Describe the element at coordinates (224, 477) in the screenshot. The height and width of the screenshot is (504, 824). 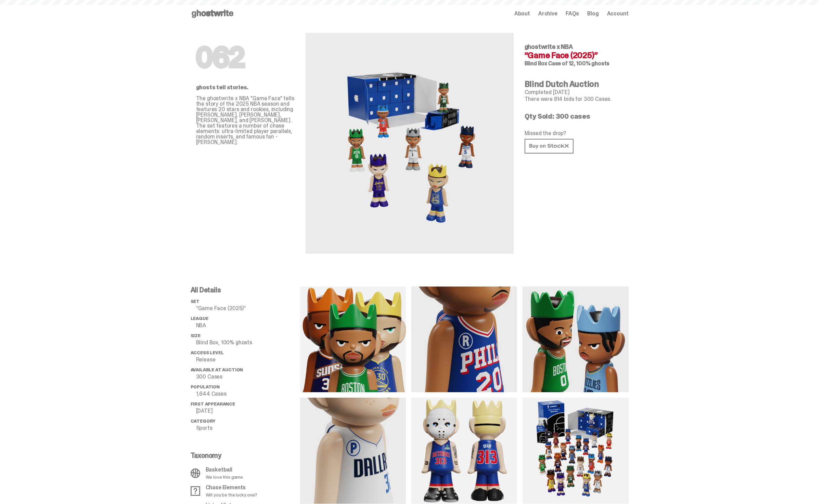
I see `p: We love this game.` at that location.